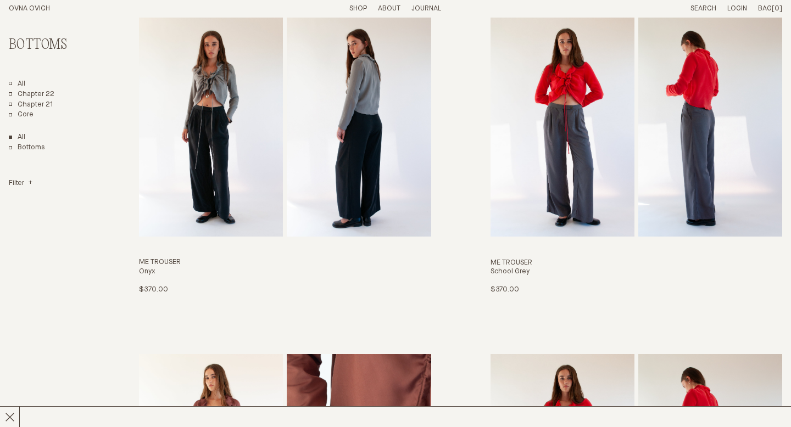 This screenshot has height=427, width=791. Describe the element at coordinates (285, 272) in the screenshot. I see `h4: Onyx` at that location.